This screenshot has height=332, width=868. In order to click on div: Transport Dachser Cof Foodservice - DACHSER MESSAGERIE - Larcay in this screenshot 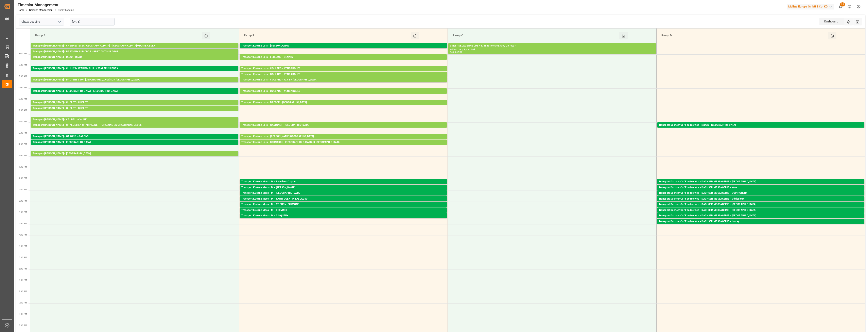, I will do `click(761, 222)`.